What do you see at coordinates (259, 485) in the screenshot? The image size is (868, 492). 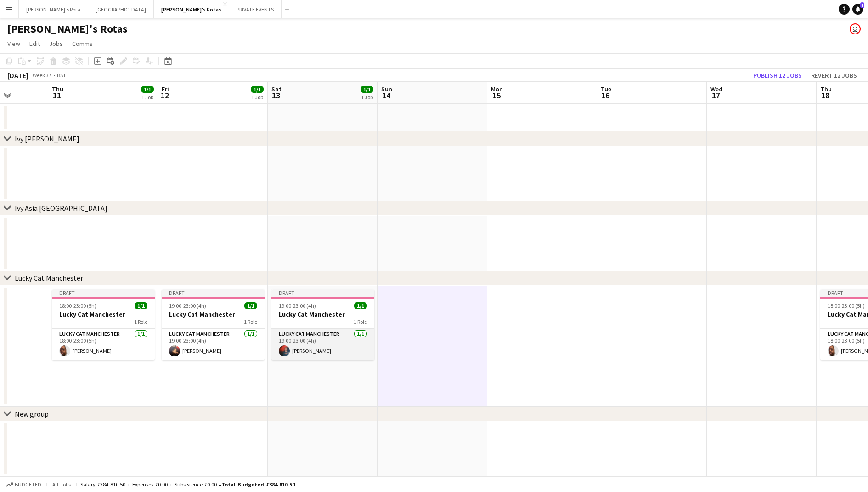 I see `span: Total Budgeted £384 810.50` at bounding box center [259, 485].